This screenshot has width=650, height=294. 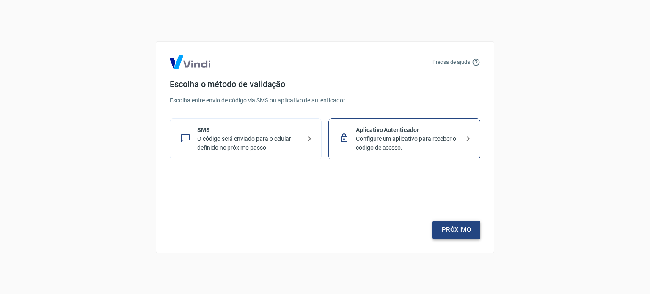 What do you see at coordinates (190, 62) in the screenshot?
I see `img: Logo Vind` at bounding box center [190, 62].